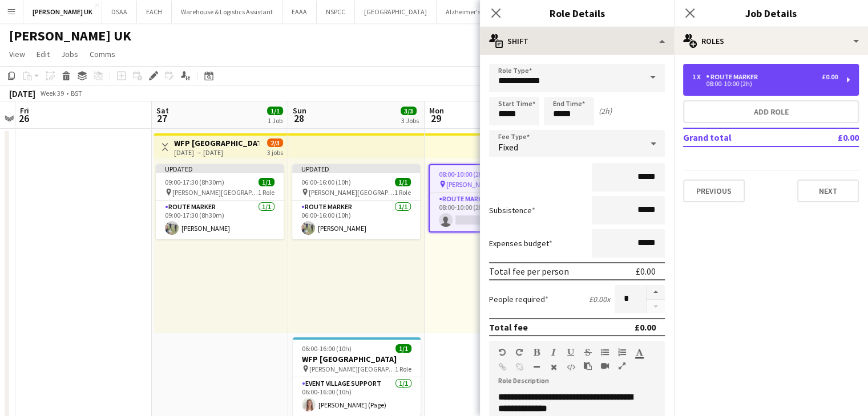  Describe the element at coordinates (536, 367) in the screenshot. I see `button: Horizontal Line` at that location.